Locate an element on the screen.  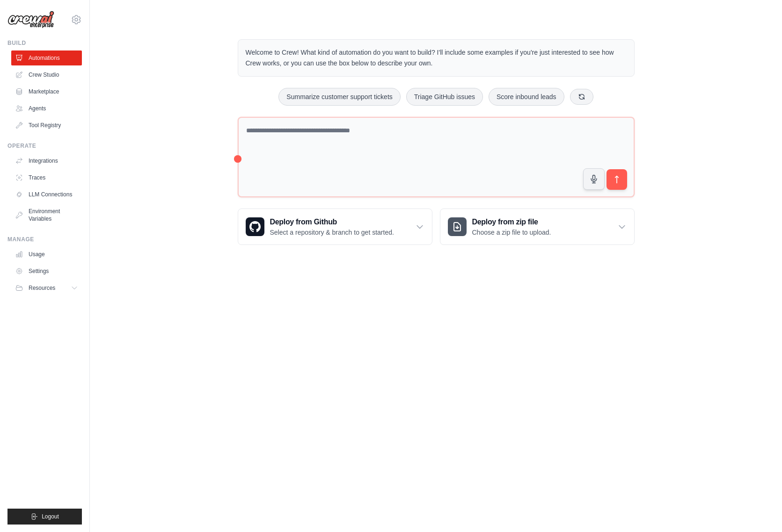
button: Triage GitHub issues is located at coordinates (445, 97).